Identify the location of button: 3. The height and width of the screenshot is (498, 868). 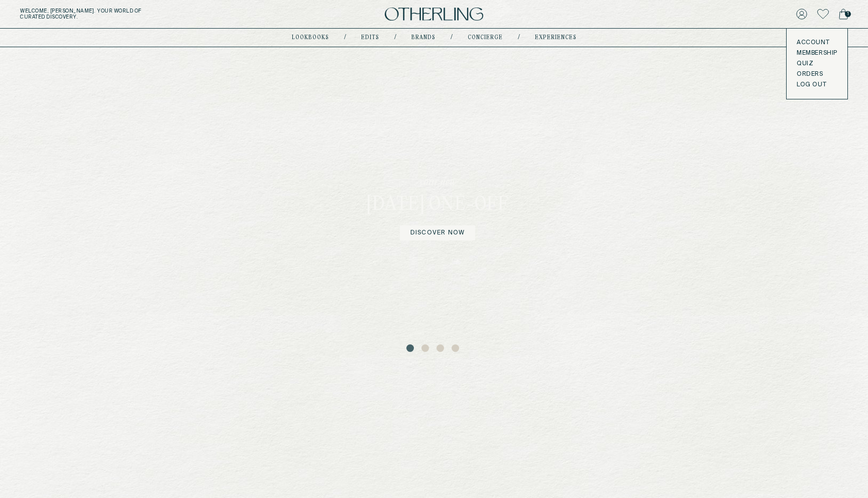
(442, 349).